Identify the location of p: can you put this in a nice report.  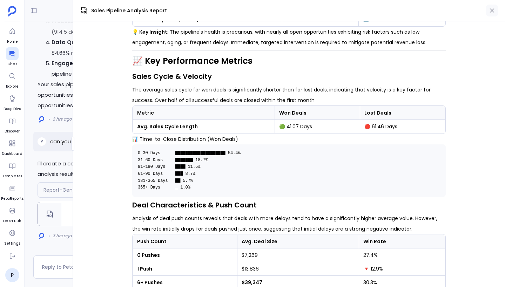
(92, 142).